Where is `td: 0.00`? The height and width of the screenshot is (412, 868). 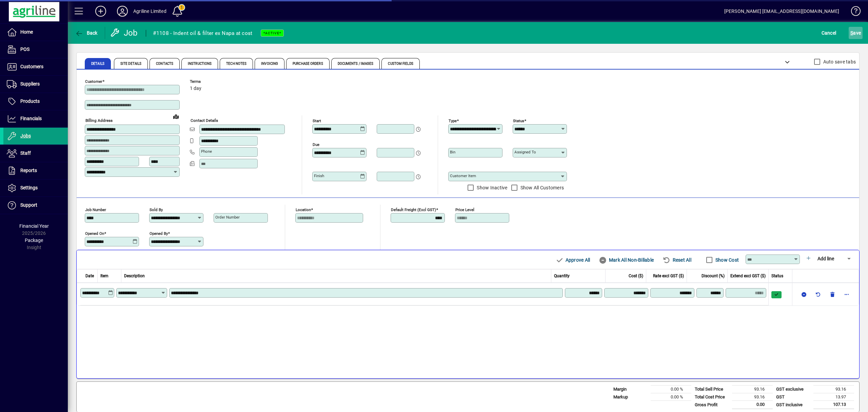
td: 0.00 is located at coordinates (752, 405).